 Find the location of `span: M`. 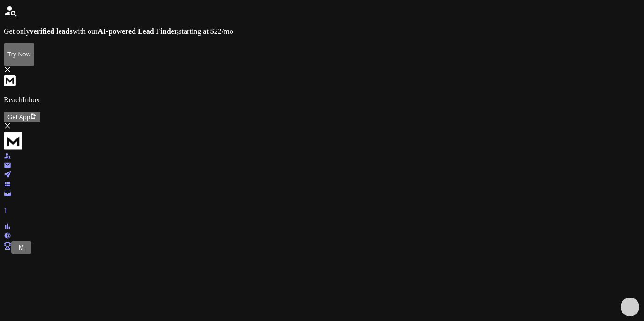

span: M is located at coordinates (21, 247).